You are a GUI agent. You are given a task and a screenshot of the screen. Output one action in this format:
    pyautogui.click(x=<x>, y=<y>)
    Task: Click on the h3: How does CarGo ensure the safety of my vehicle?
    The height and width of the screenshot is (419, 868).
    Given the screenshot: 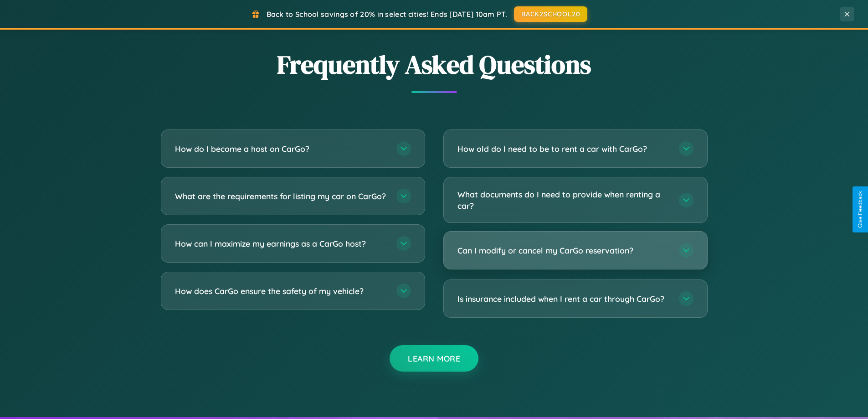 What is the action you would take?
    pyautogui.click(x=281, y=291)
    